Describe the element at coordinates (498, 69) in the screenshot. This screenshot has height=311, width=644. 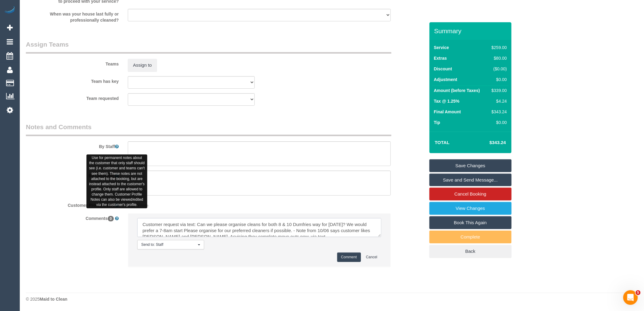
I see `div: ($0.00)` at that location.